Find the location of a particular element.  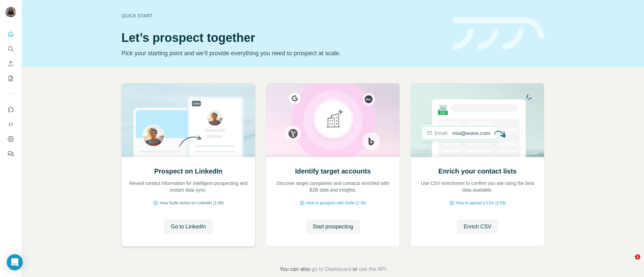

p: Discover target companies and contacts enriched with B2B data and insights. is located at coordinates (333, 186).